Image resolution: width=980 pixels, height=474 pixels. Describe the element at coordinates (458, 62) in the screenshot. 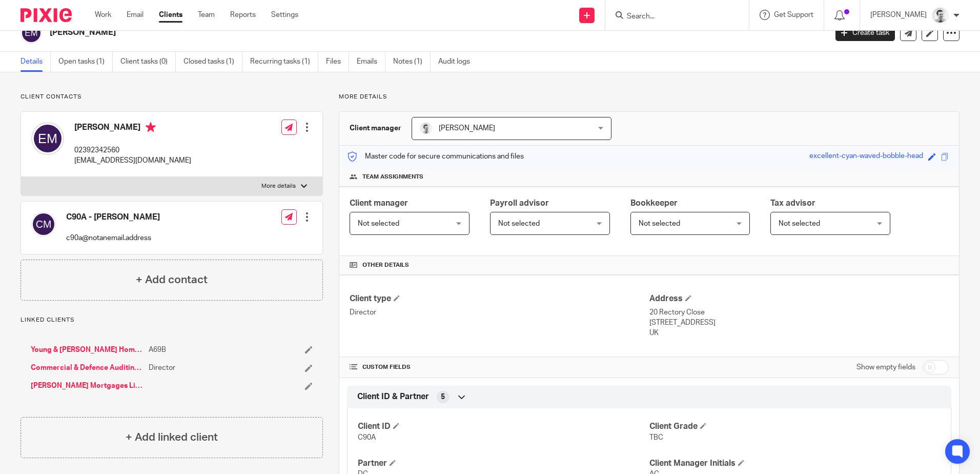

I see `a: Audit logs` at that location.